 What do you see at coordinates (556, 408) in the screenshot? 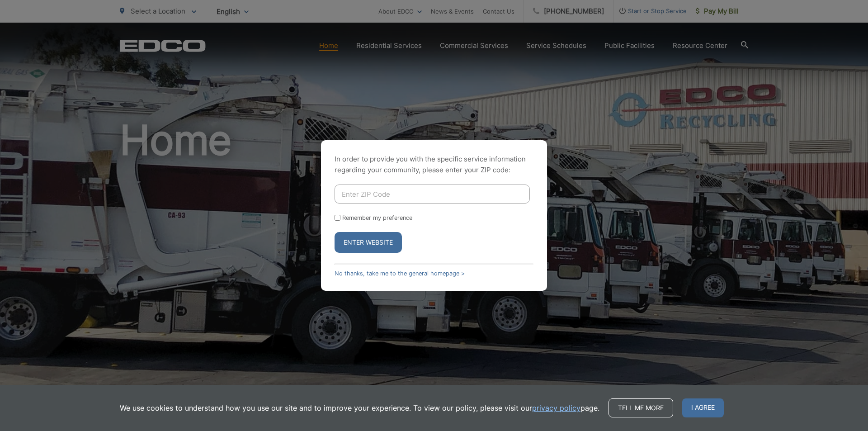
I see `a: privacy policy` at bounding box center [556, 408].